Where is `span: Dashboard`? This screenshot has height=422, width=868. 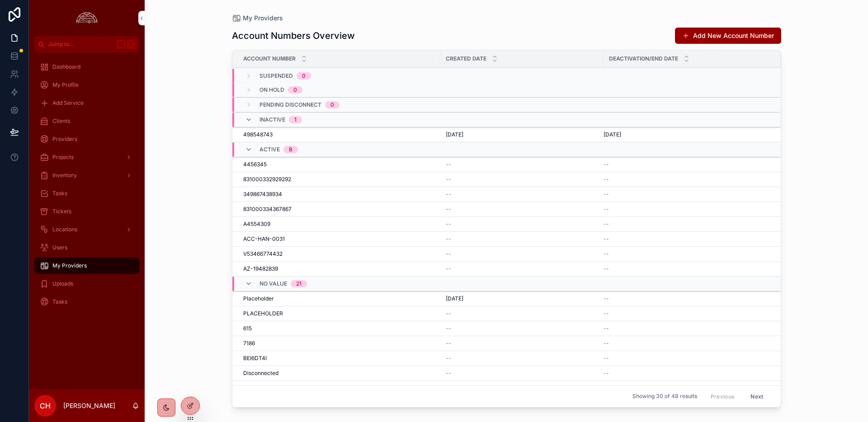 span: Dashboard is located at coordinates (66, 67).